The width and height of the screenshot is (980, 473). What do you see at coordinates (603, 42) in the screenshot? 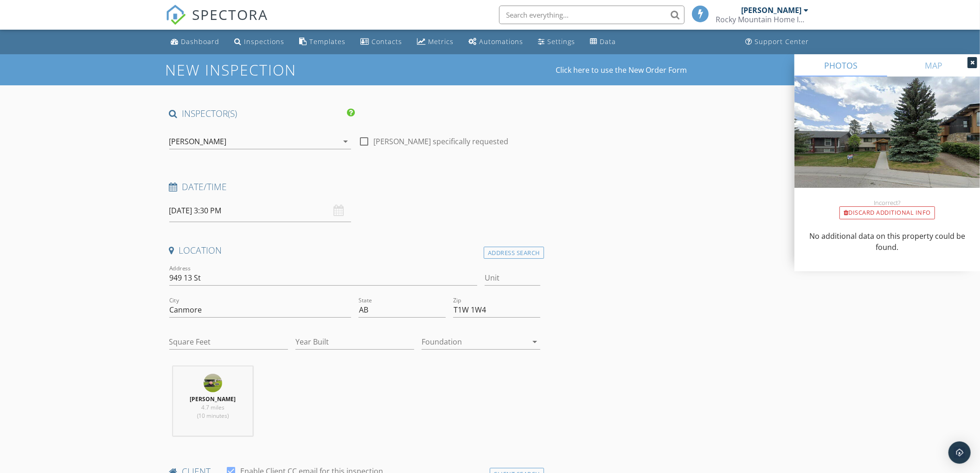
I see `a: Data` at bounding box center [603, 42].